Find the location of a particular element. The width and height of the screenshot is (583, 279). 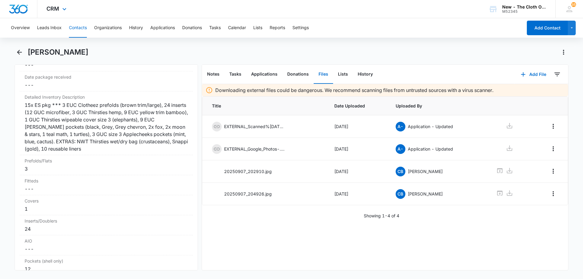

div: Inserts/Doublers24 is located at coordinates (106, 225).